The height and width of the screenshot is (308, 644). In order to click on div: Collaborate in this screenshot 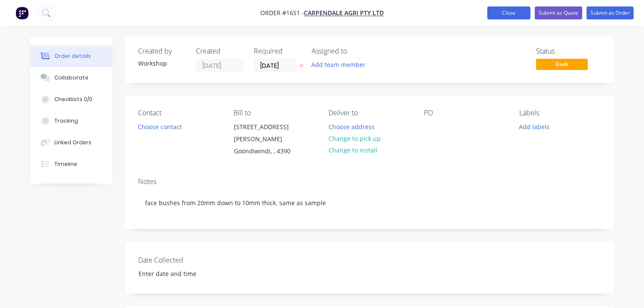, I will do `click(71, 78)`.